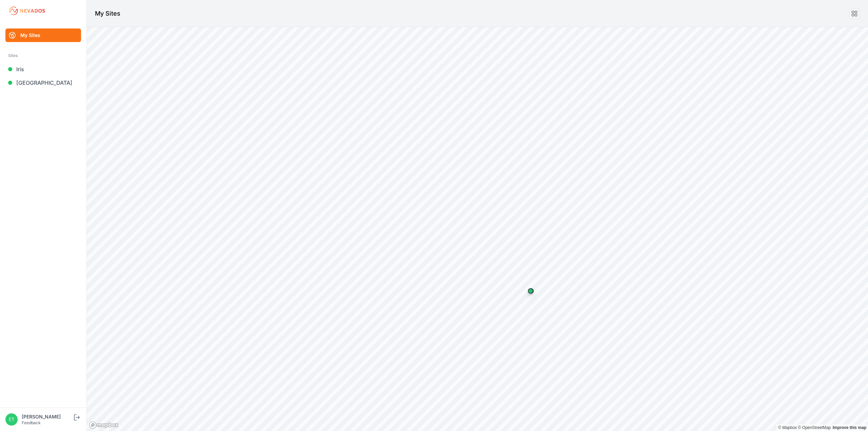 The image size is (868, 431). Describe the element at coordinates (530, 291) in the screenshot. I see `div: Map marker` at that location.